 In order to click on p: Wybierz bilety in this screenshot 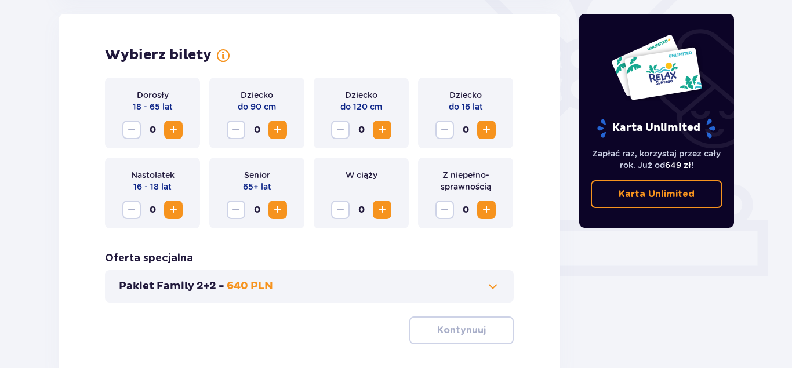, I will do `click(158, 55)`.